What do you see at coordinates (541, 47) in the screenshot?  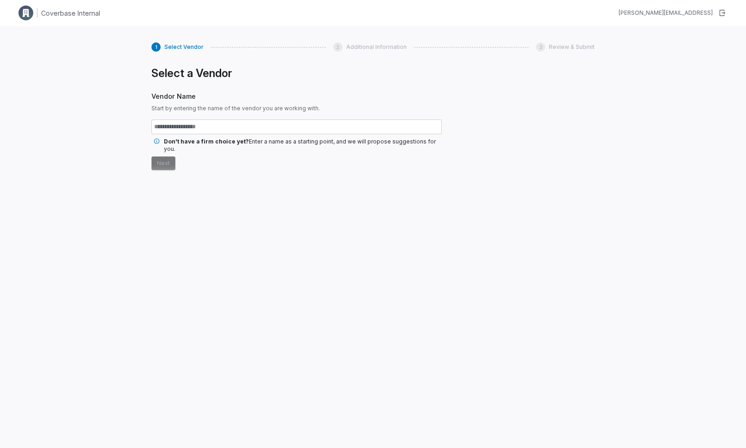 I see `div: 3` at bounding box center [541, 47].